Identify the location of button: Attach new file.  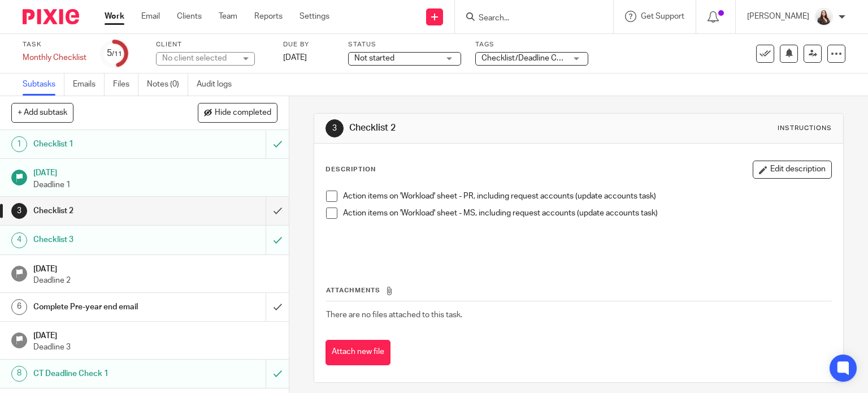
(358, 352).